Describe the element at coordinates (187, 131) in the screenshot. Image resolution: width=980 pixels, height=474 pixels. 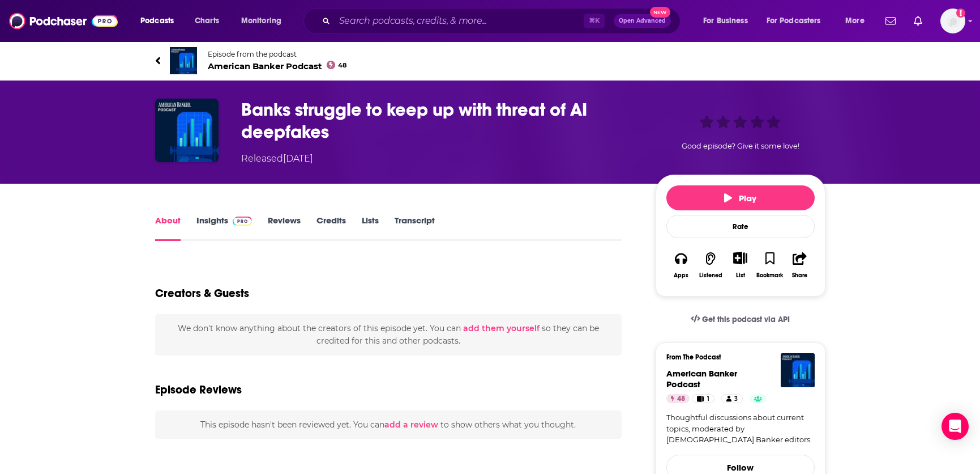
I see `a: Banks struggle to keep up with threat of AI deepfakes` at that location.